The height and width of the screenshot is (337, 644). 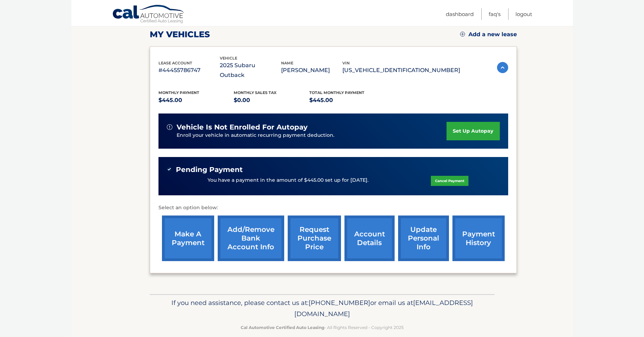 I want to click on p: 2025 Subaru Outback, so click(x=250, y=70).